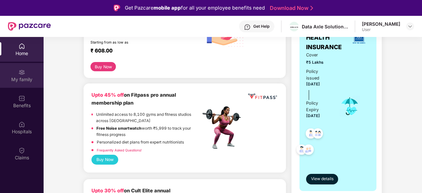  I want to click on span: View details, so click(322, 179).